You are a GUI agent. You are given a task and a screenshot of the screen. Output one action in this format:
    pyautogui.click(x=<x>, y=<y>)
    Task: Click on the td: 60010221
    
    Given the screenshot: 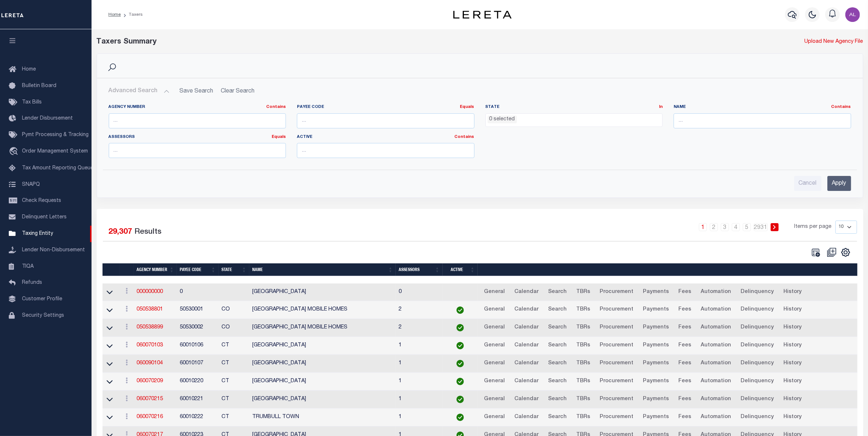 What is the action you would take?
    pyautogui.click(x=198, y=399)
    